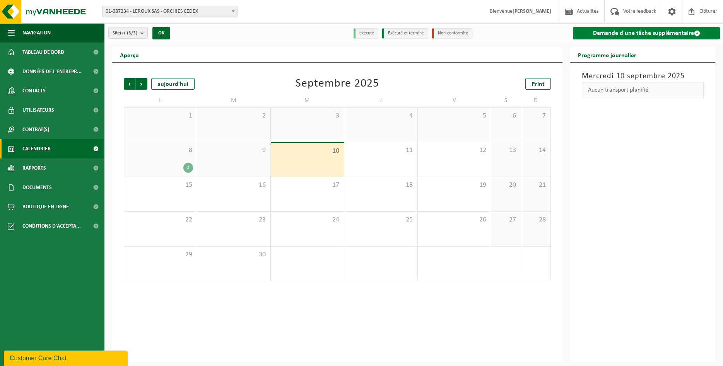  What do you see at coordinates (307, 220) in the screenshot?
I see `span: 24` at bounding box center [307, 220].